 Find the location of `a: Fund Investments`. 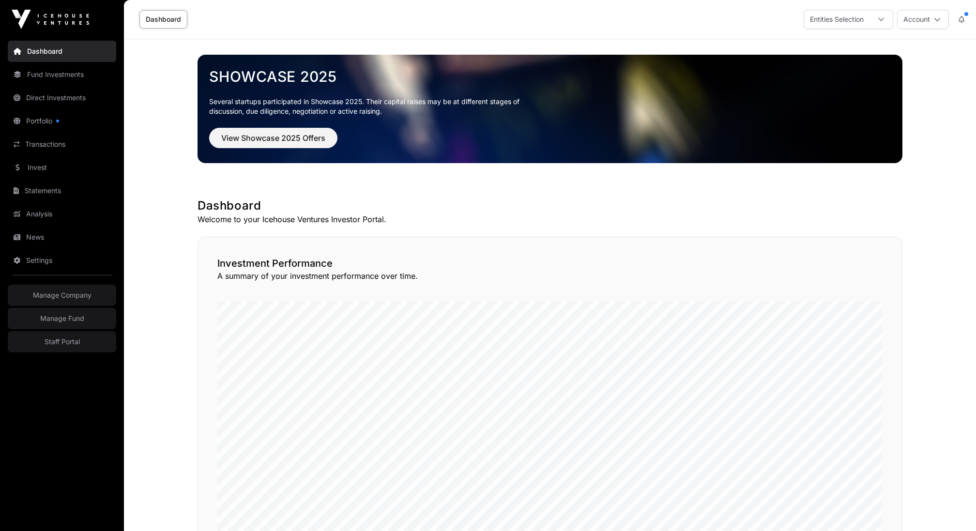

a: Fund Investments is located at coordinates (62, 75).